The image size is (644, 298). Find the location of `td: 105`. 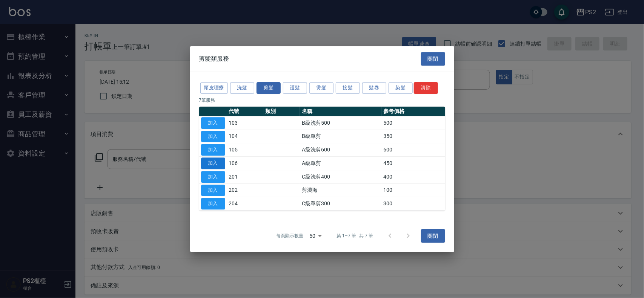

td: 105 is located at coordinates (245, 150).